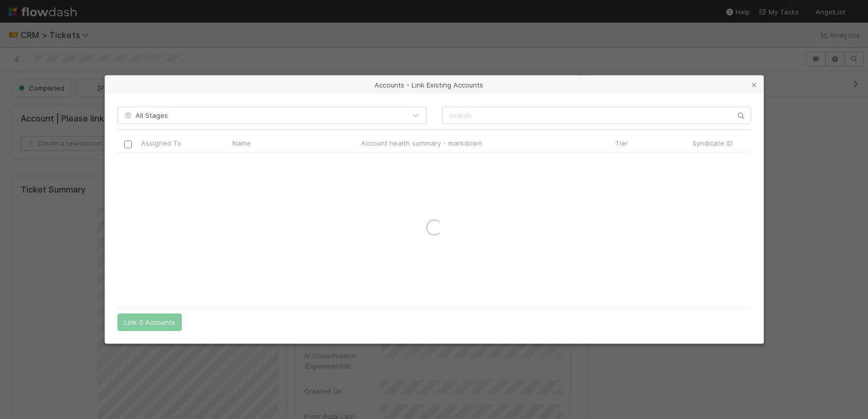 The width and height of the screenshot is (868, 419). What do you see at coordinates (434, 85) in the screenshot?
I see `div: Accounts - Link Existing Accounts` at bounding box center [434, 85].